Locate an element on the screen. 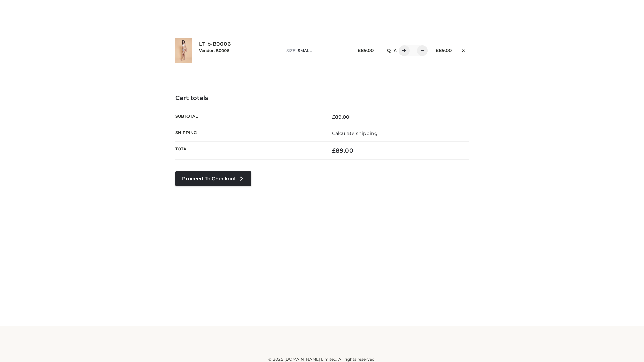 The image size is (644, 362). a: Remove this item is located at coordinates (464, 50).